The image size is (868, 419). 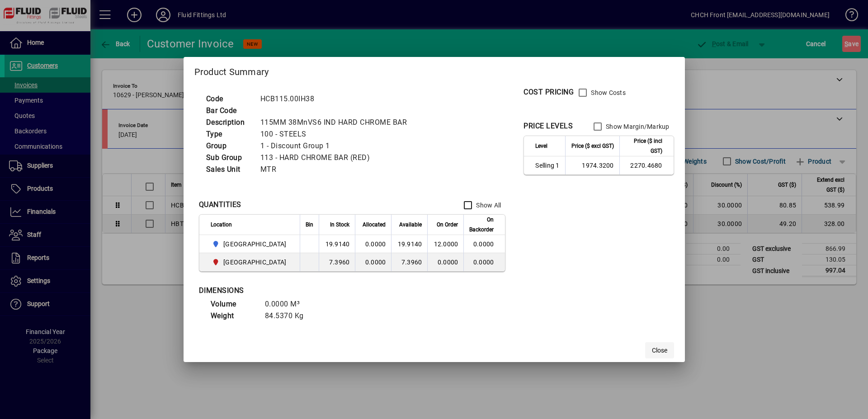 What do you see at coordinates (548, 126) in the screenshot?
I see `div: PRICE LEVELS` at bounding box center [548, 126].